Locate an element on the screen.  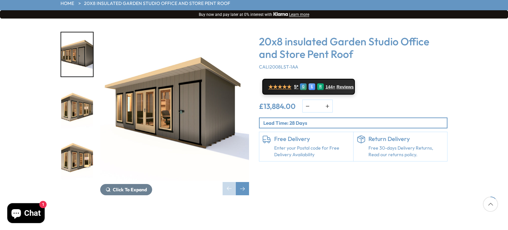
span: 144+ is located at coordinates (330, 87).